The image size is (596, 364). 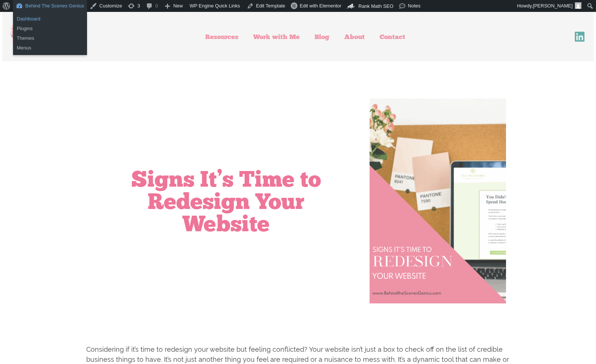 What do you see at coordinates (322, 37) in the screenshot?
I see `a: Blog` at bounding box center [322, 37].